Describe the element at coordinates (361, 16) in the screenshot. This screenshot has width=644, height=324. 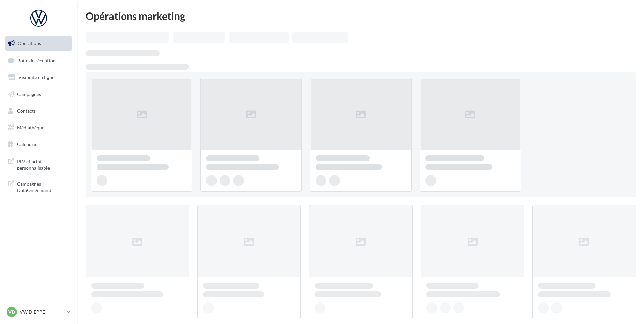
I see `div: Opérations marketing` at that location.